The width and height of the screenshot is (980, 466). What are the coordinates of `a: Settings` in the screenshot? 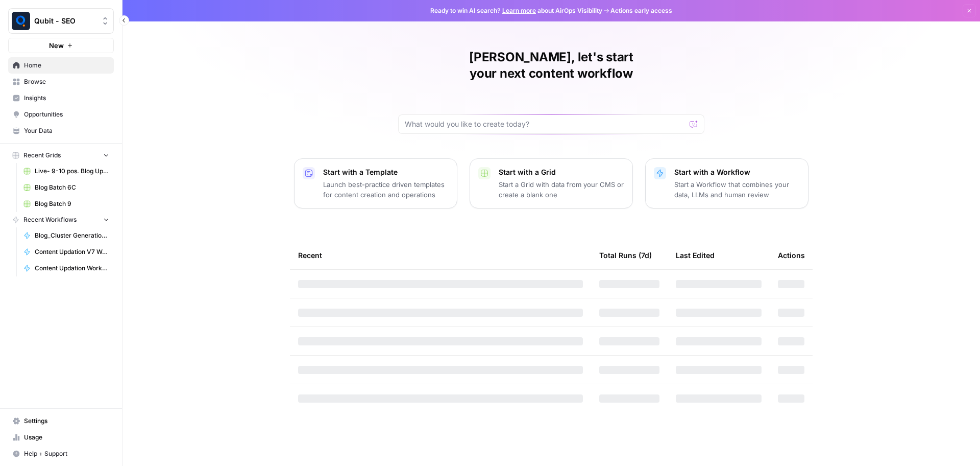 It's located at (61, 421).